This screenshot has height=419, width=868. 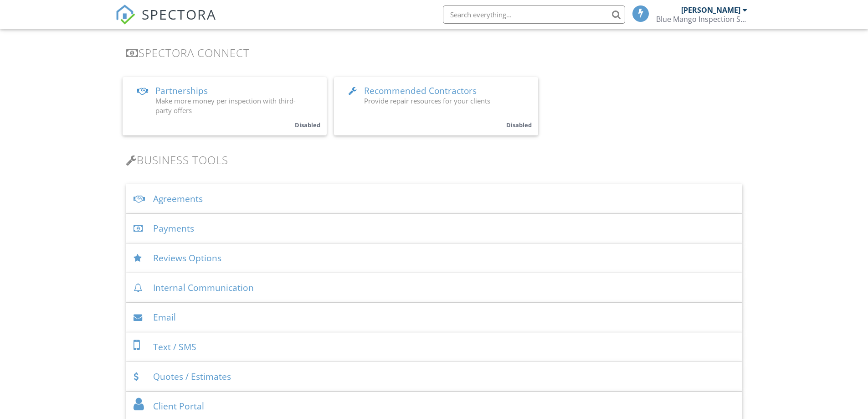 I want to click on div: Agreements, so click(x=434, y=199).